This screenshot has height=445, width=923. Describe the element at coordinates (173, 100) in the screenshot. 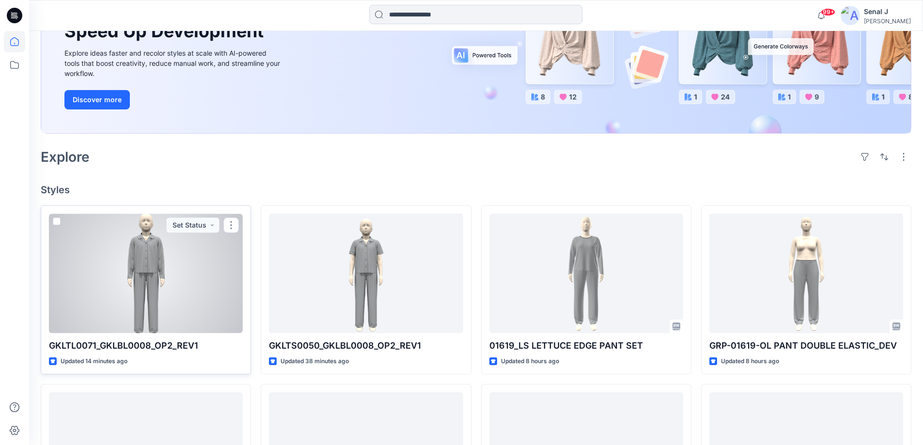

I see `a: Discover more` at that location.